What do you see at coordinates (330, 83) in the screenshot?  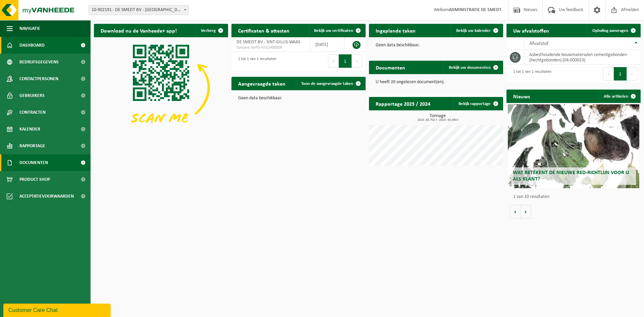 I see `a: Toon de aangevraagde taken` at bounding box center [330, 83].